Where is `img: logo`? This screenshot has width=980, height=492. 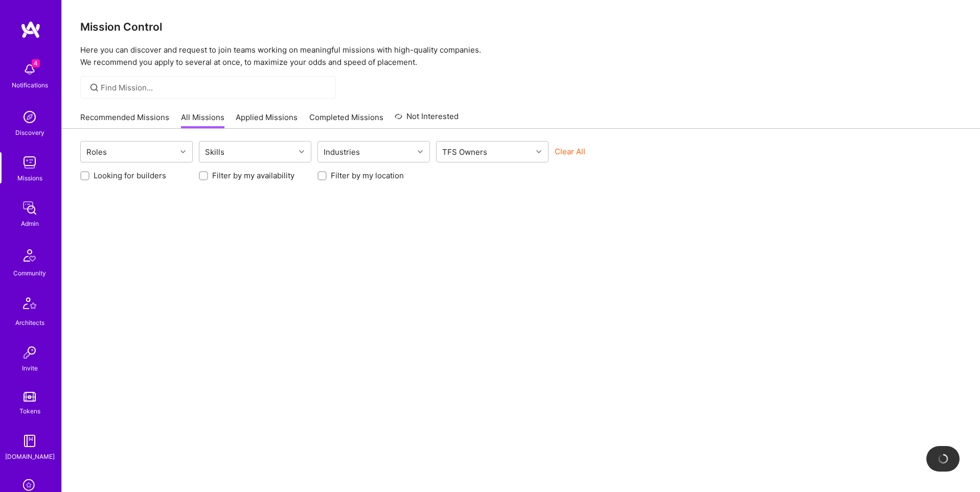
img: logo is located at coordinates (31, 30).